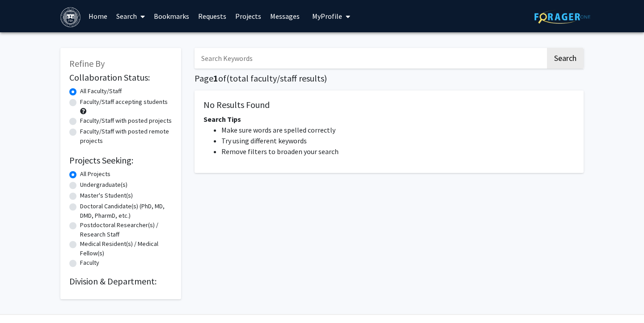  I want to click on label: Doctoral Candidate(s) (PhD, MD, DMD, PharmD, etc.), so click(126, 211).